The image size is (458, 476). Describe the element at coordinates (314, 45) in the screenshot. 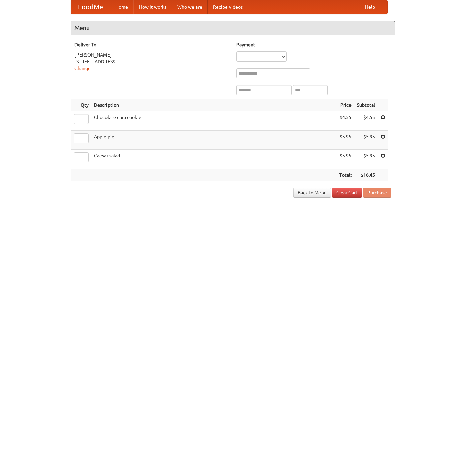

I see `h5: Payment:` at that location.